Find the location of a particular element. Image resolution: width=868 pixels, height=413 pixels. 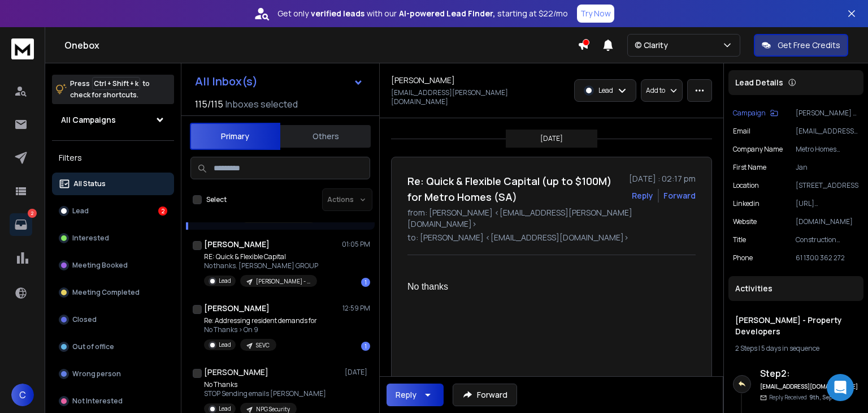

h3: Inboxes selected is located at coordinates (262, 104).